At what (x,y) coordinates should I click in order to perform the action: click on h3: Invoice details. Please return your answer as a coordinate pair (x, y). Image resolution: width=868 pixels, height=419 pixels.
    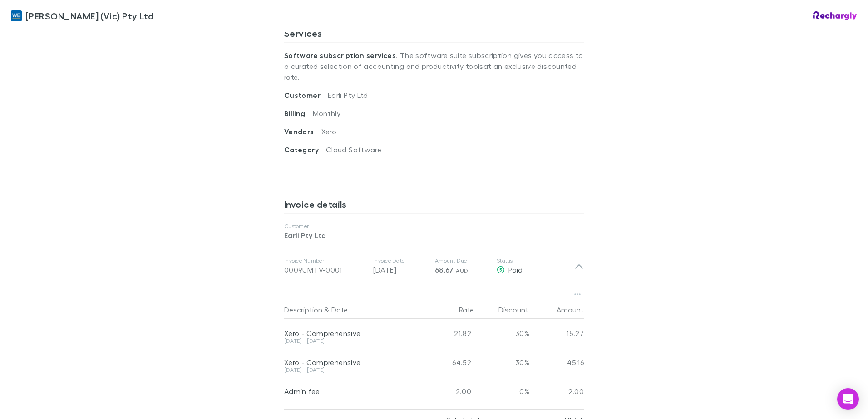
    Looking at the image, I should click on (434, 206).